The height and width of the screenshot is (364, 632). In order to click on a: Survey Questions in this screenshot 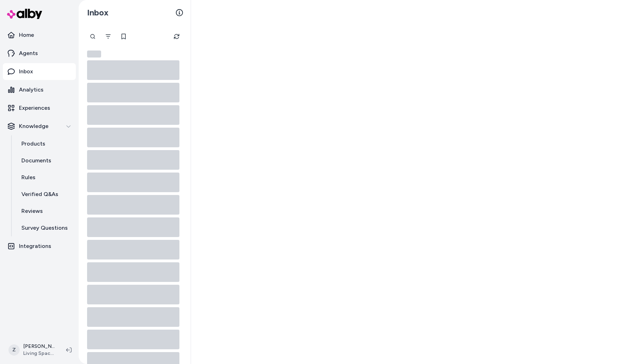, I will do `click(45, 228)`.